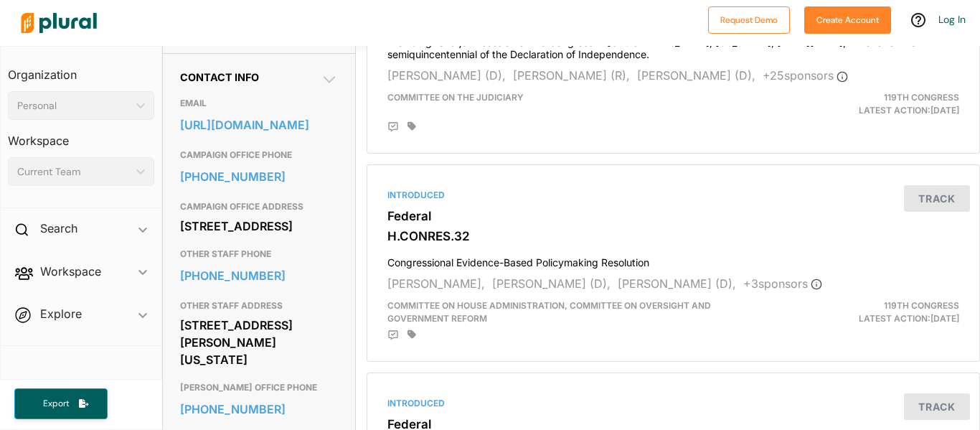 Image resolution: width=980 pixels, height=430 pixels. What do you see at coordinates (259, 306) in the screenshot?
I see `h3: OTHER STAFF ADDRESS` at bounding box center [259, 306].